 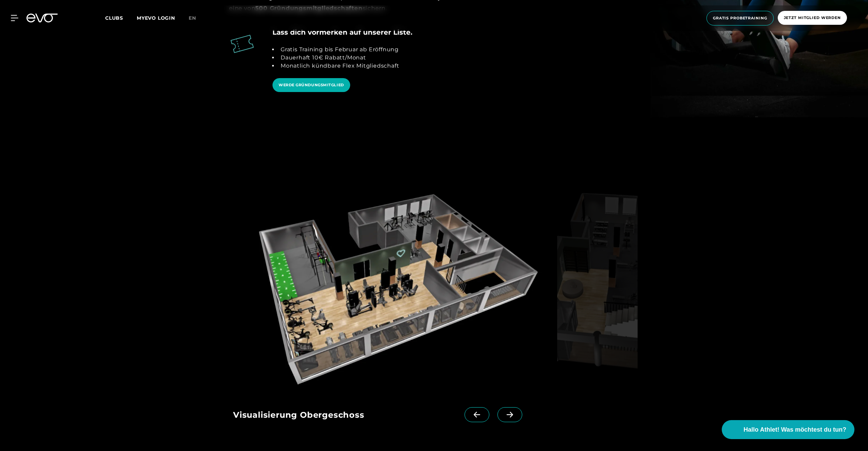 What do you see at coordinates (788, 429) in the screenshot?
I see `button: Hallo Athlet! Was möchtest du tun?` at bounding box center [788, 429].